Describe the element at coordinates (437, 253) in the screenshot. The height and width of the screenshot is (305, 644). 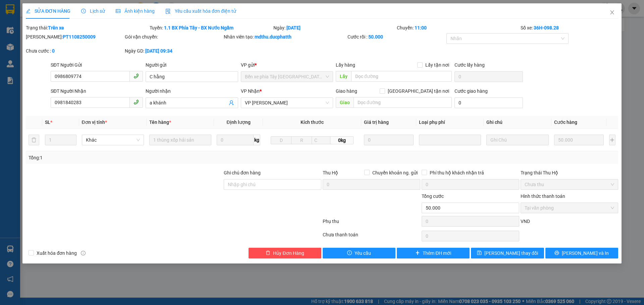
I see `span: Thêm ĐH mới` at that location.